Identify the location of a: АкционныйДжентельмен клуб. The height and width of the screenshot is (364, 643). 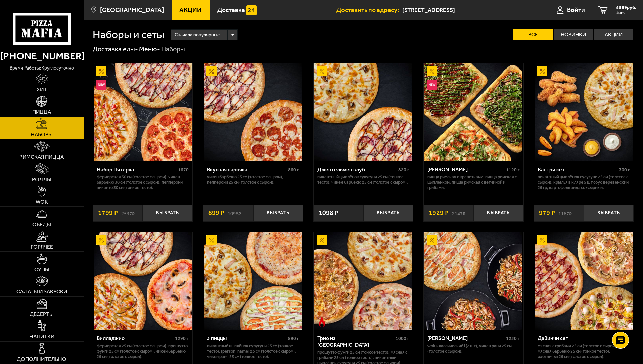
(364, 112).